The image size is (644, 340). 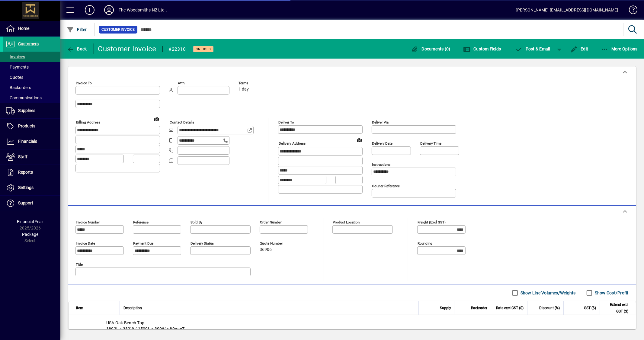 What do you see at coordinates (31, 111) in the screenshot?
I see `a: Suppliers` at bounding box center [31, 111].